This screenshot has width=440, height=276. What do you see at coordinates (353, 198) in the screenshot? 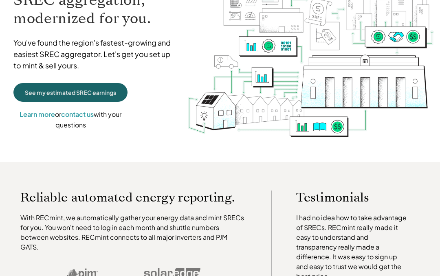
I see `p: Testimonials` at bounding box center [353, 198].